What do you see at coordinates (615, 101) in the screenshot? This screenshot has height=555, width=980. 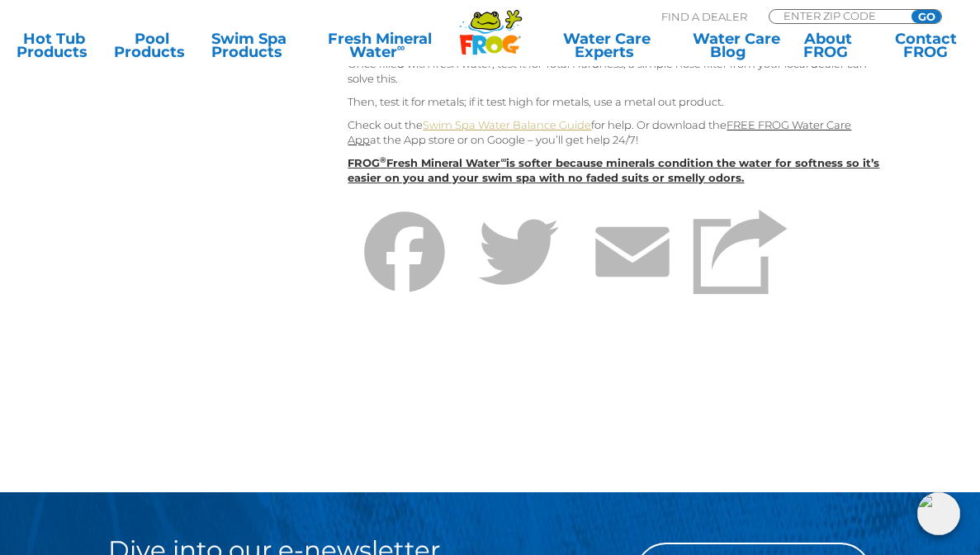 I see `p: Then, test it for metals; if it test high for metals, use a metal out product.` at bounding box center [615, 101].